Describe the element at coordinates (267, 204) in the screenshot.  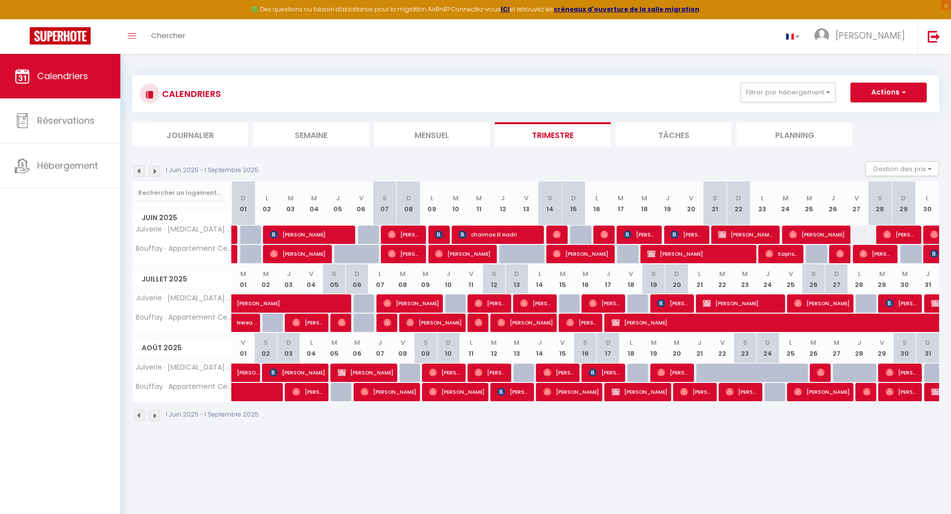
I see `th: 02` at that location.